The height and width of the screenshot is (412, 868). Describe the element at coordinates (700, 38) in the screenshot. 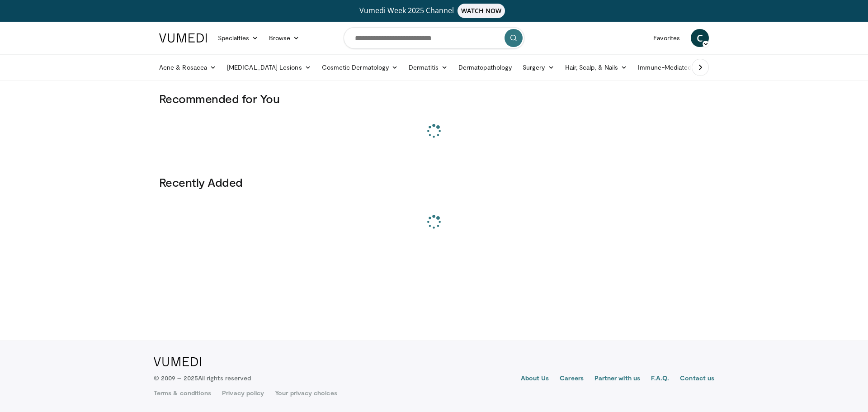

I see `span: C` at that location.